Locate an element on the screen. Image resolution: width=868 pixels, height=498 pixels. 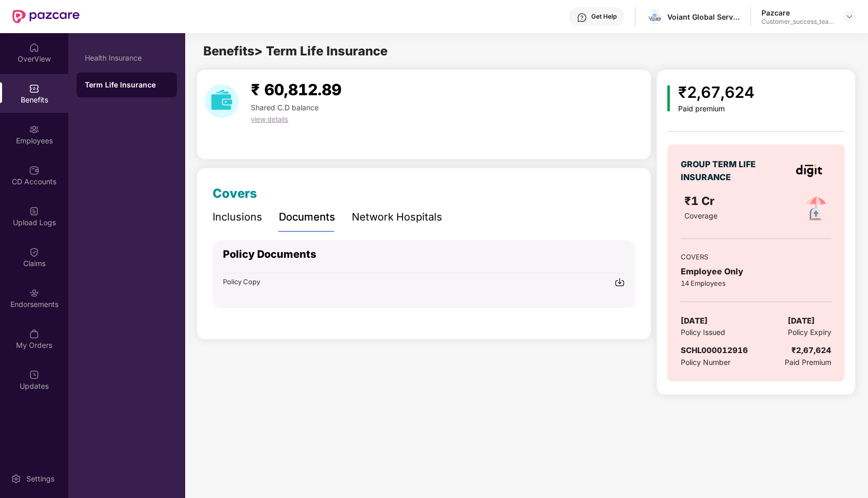
img: New Pazcare Logo is located at coordinates (46, 16).